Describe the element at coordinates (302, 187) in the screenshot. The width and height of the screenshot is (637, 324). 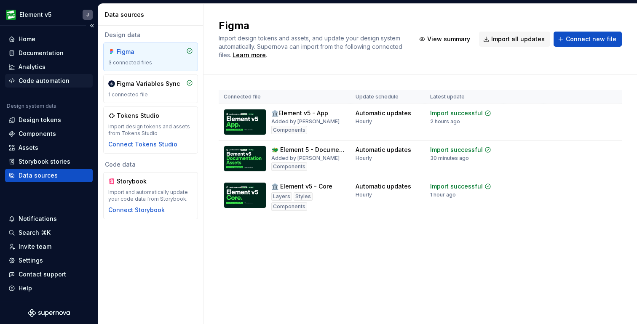
I see `div: 🏛️ Element v5 - Core` at that location.